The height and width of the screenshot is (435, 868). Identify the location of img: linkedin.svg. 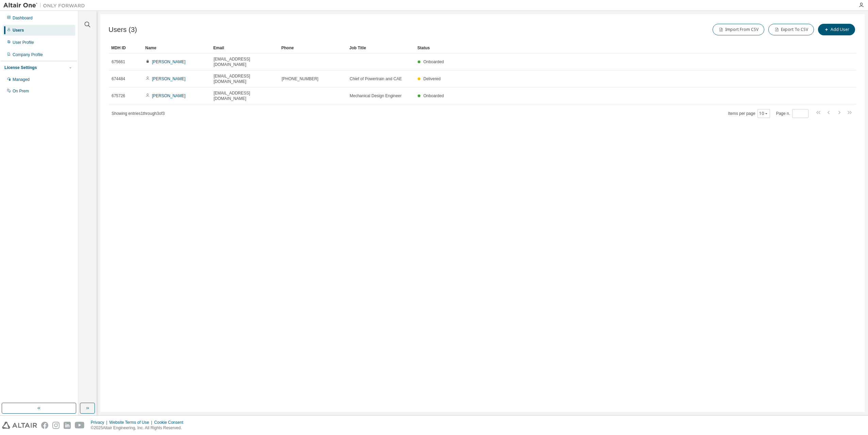
(67, 426).